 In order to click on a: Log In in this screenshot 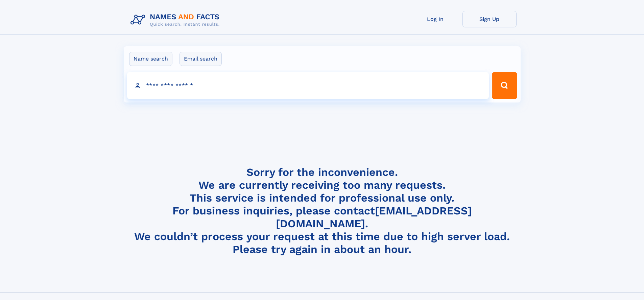, I will do `click(435, 19)`.